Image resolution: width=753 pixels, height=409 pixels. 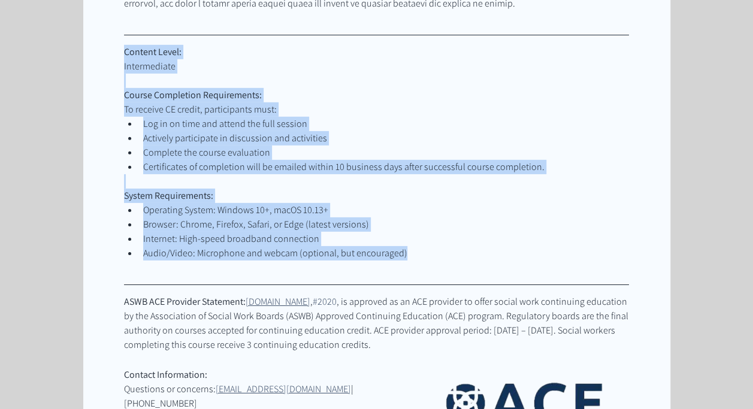 I want to click on span: System Requirements:, so click(x=168, y=195).